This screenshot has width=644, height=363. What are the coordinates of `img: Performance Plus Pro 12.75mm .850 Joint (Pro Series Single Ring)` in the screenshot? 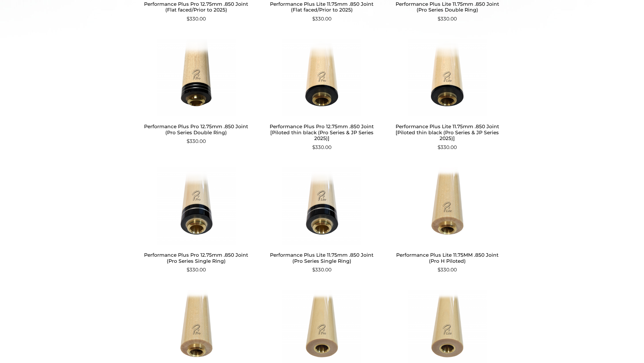 It's located at (196, 206).